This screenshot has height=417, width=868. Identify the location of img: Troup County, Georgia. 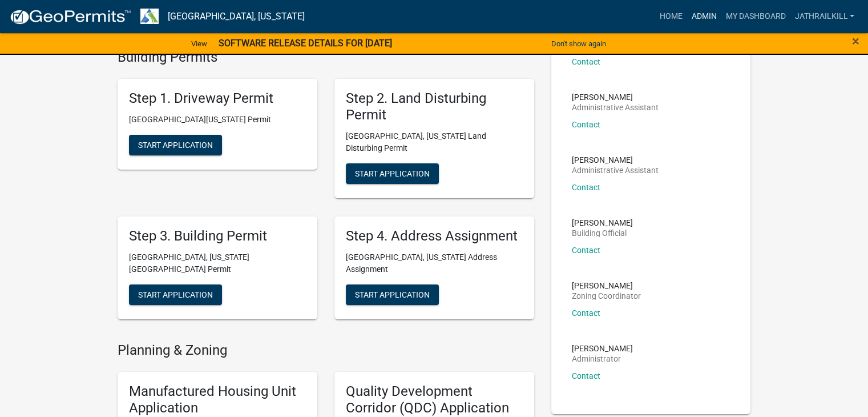
(149, 16).